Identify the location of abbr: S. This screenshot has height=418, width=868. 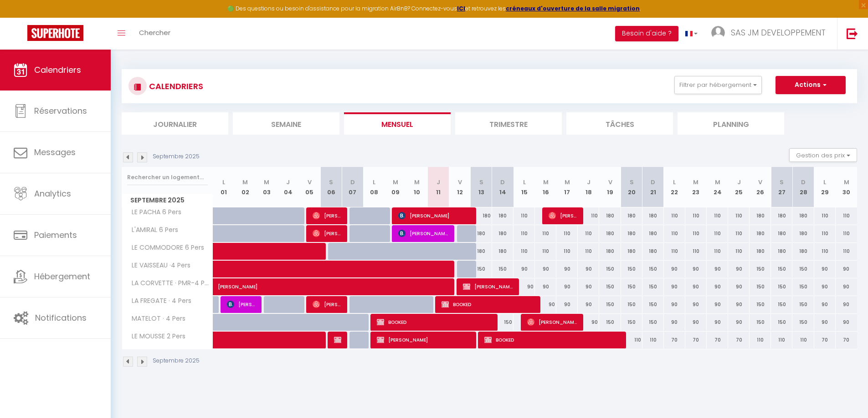
(481, 182).